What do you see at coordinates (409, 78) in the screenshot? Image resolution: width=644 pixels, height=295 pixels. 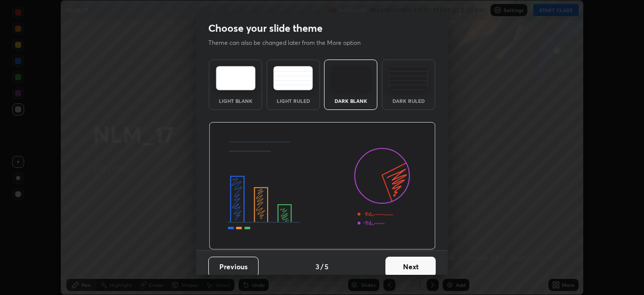 I see `img: darkRuledTheme.de295e13.svg` at bounding box center [409, 78].